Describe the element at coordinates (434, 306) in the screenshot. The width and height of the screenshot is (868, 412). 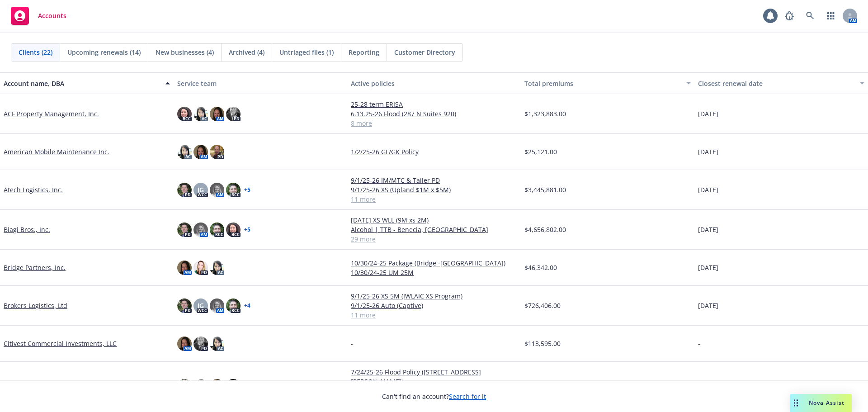
I see `a: 9/1/25-26 Auto (Captive)` at that location.